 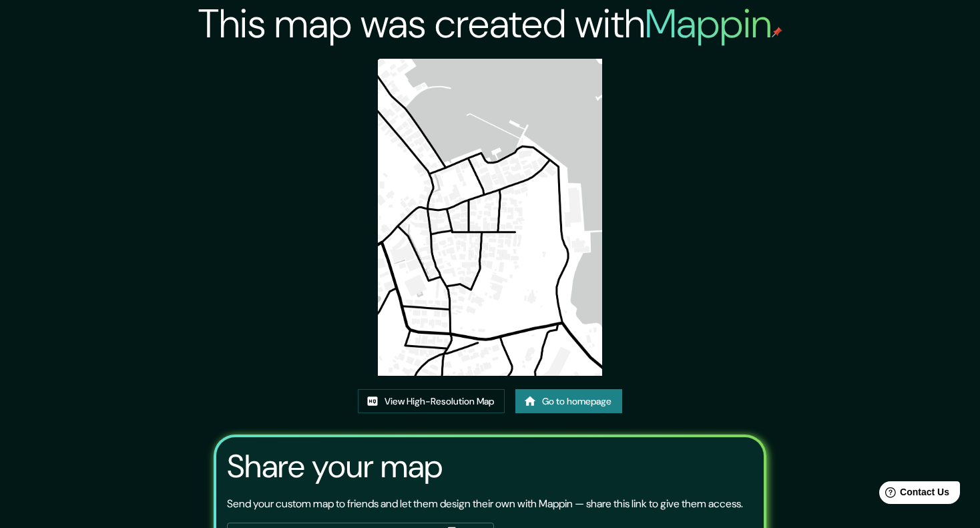 I want to click on h3: Share your map, so click(x=334, y=467).